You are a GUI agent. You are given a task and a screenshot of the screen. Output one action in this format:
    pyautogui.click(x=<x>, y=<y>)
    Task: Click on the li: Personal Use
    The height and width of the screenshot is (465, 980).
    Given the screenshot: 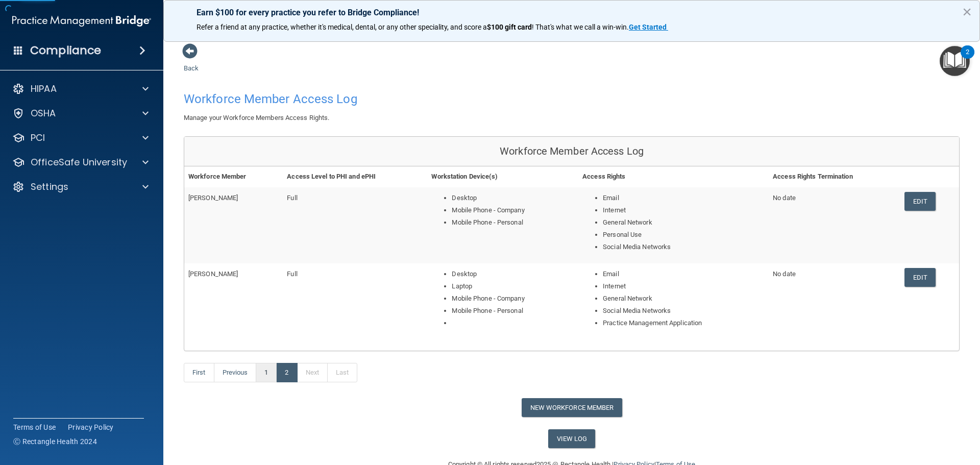 What is the action you would take?
    pyautogui.click(x=683, y=235)
    